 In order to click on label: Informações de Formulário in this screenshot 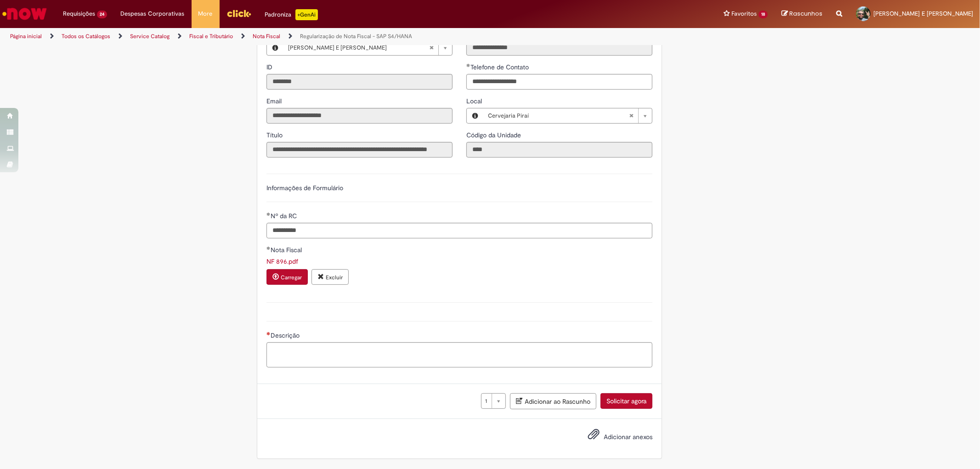, I will do `click(304, 188)`.